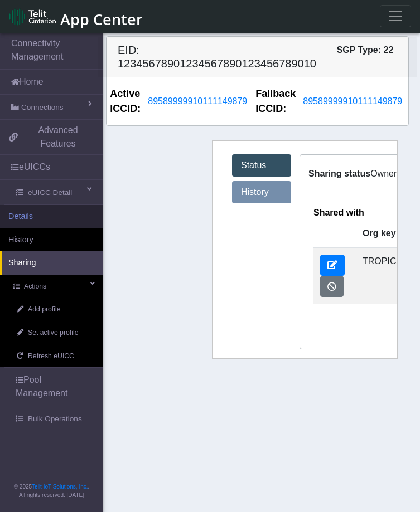  Describe the element at coordinates (275, 101) in the screenshot. I see `span: Fallback ICCID:` at that location.